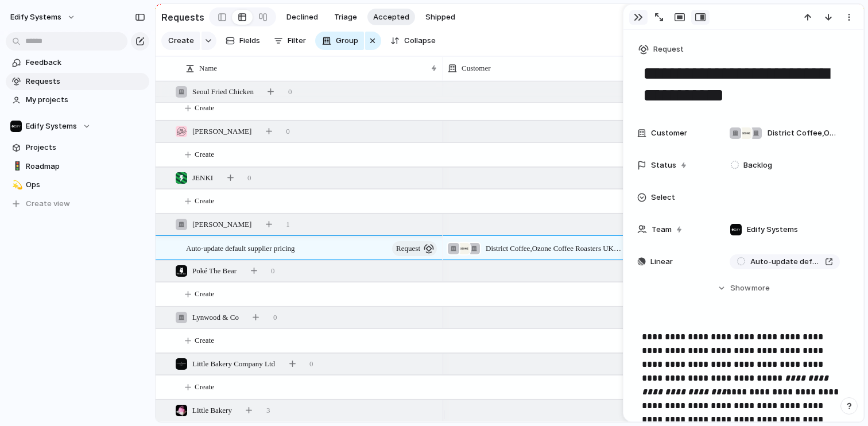 The width and height of the screenshot is (868, 426). Describe the element at coordinates (212, 410) in the screenshot. I see `span: Little Bakery` at that location.